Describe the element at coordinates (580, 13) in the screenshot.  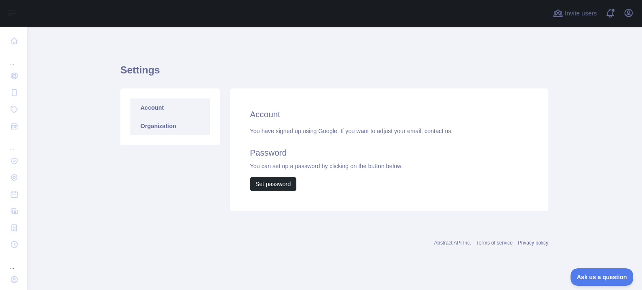
I see `span: Invite users` at that location.